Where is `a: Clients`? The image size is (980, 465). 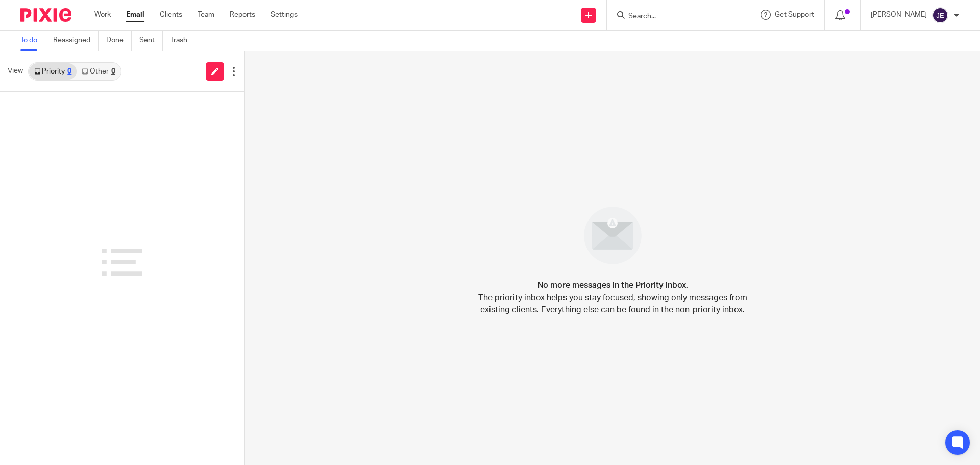
a: Clients is located at coordinates (171, 15).